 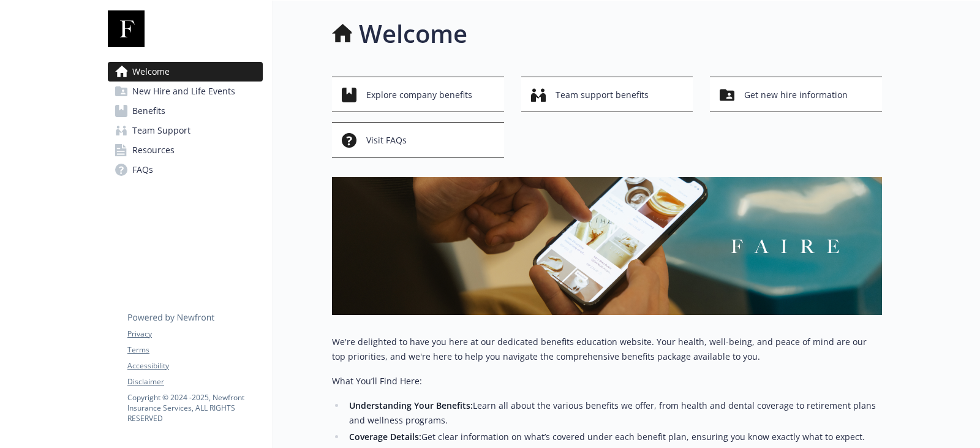 I want to click on span: Welcome, so click(x=151, y=72).